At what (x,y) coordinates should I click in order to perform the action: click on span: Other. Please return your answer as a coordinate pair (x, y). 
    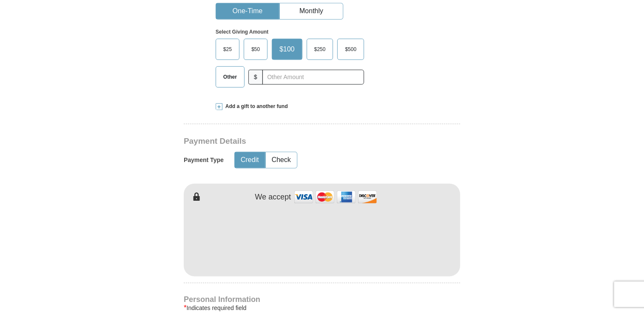
    Looking at the image, I should click on (230, 78).